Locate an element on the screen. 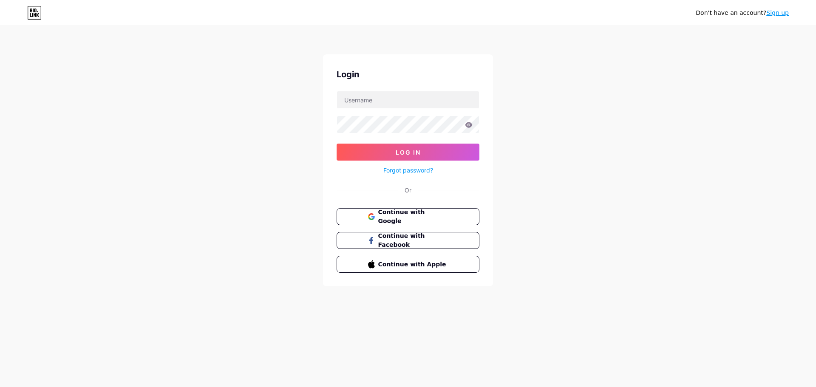 The width and height of the screenshot is (816, 387). button: Log In is located at coordinates (408, 152).